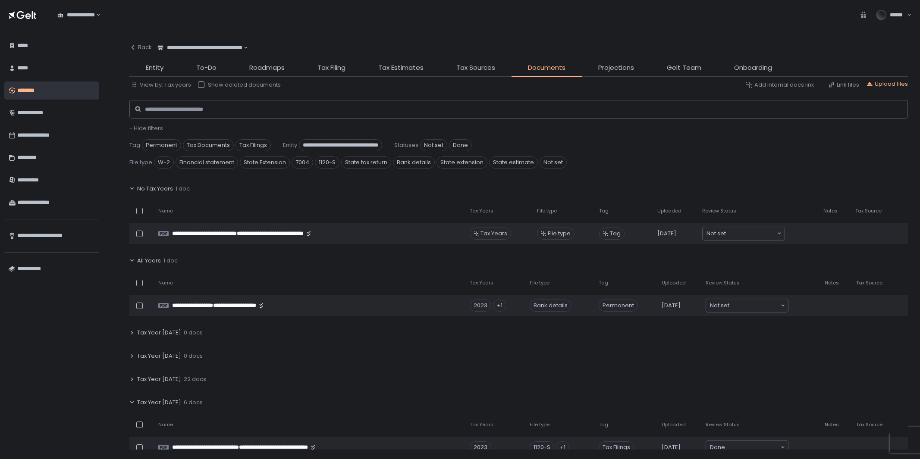 The width and height of the screenshot is (920, 459). Describe the element at coordinates (887, 84) in the screenshot. I see `button: Upload files` at that location.